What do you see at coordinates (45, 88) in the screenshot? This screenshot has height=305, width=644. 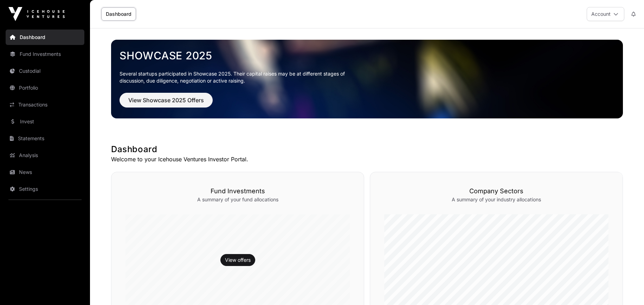 I see `a: Portfolio` at bounding box center [45, 88].